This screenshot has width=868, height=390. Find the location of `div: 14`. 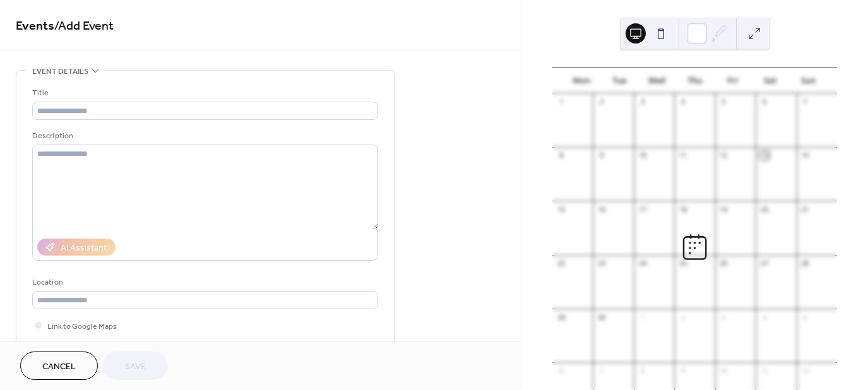

div: 14 is located at coordinates (805, 155).